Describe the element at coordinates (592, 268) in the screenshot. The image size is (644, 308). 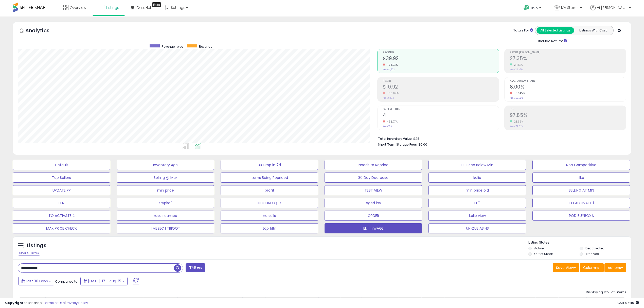
I see `button: Columns` at that location.